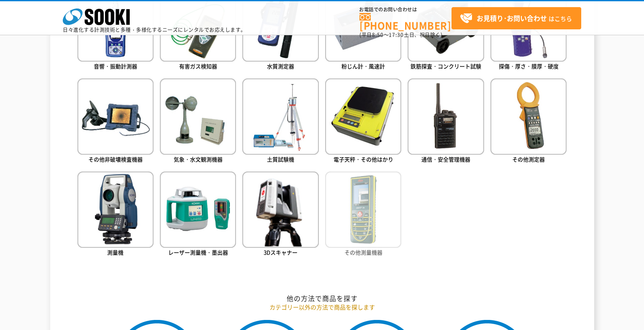 The width and height of the screenshot is (644, 330). What do you see at coordinates (116, 117) in the screenshot?
I see `img: その他非破壊検査機器` at bounding box center [116, 117].